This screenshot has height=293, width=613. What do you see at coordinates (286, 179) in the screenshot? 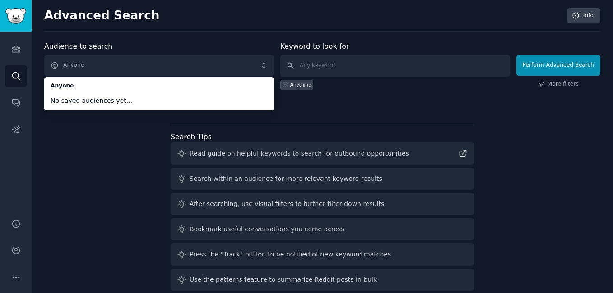
I see `div: Search within an audience for more relevant keyword results` at bounding box center [286, 179].